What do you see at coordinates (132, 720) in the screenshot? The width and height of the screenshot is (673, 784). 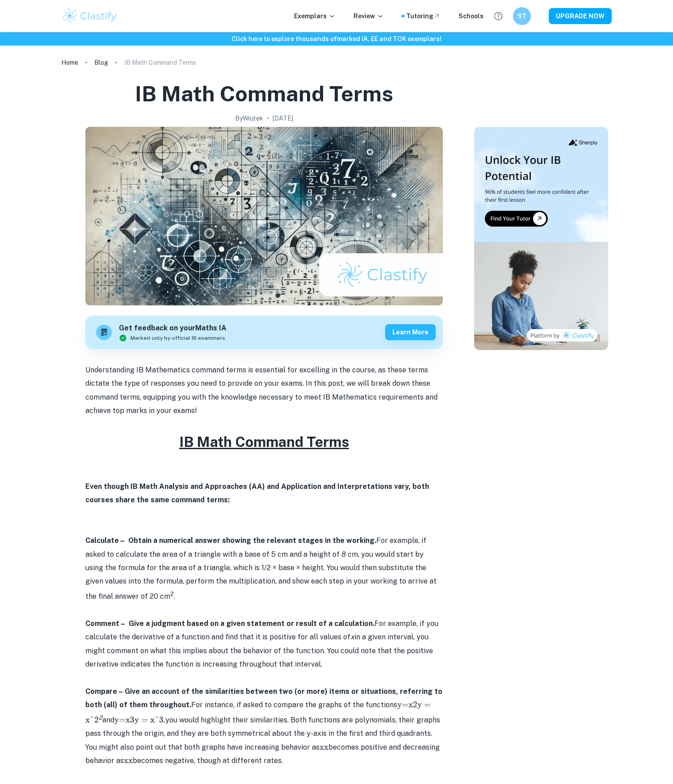 I see `mn: 3` at bounding box center [132, 720].